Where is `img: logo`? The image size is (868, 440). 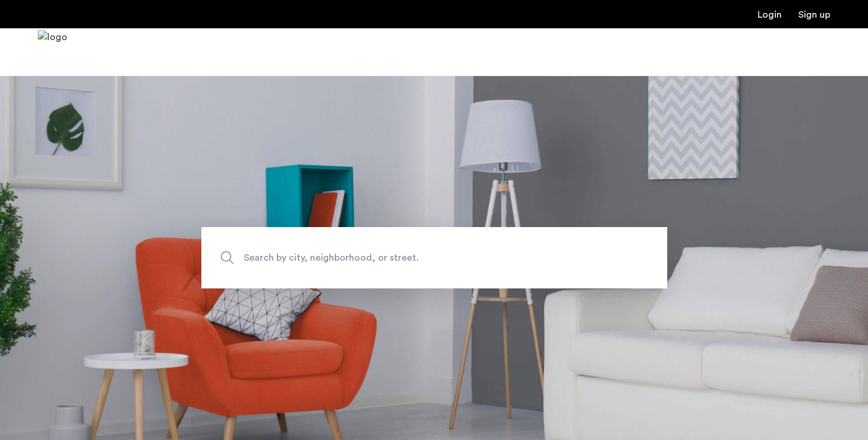
img: logo is located at coordinates (52, 52).